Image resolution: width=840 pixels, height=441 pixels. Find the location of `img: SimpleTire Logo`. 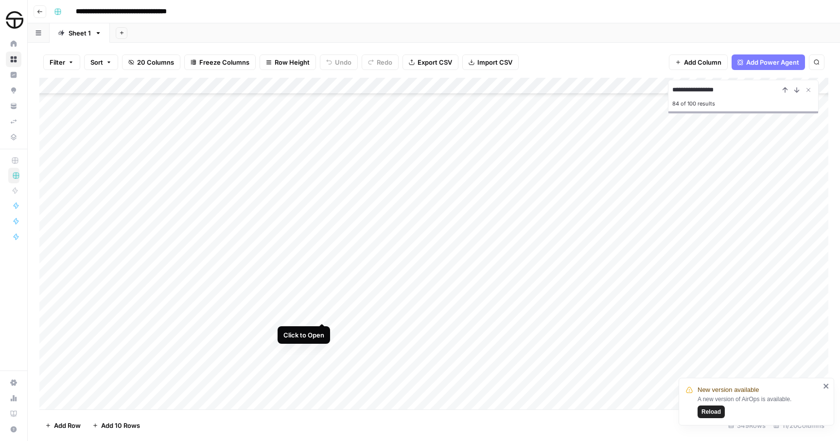

img: SimpleTire Logo is located at coordinates (15, 20).